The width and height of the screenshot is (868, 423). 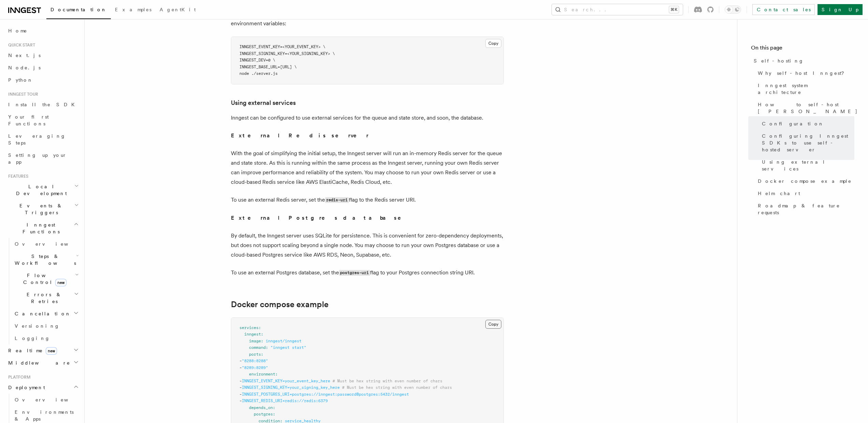 What do you see at coordinates (31, 351) in the screenshot?
I see `span: Realtime` at bounding box center [31, 351].